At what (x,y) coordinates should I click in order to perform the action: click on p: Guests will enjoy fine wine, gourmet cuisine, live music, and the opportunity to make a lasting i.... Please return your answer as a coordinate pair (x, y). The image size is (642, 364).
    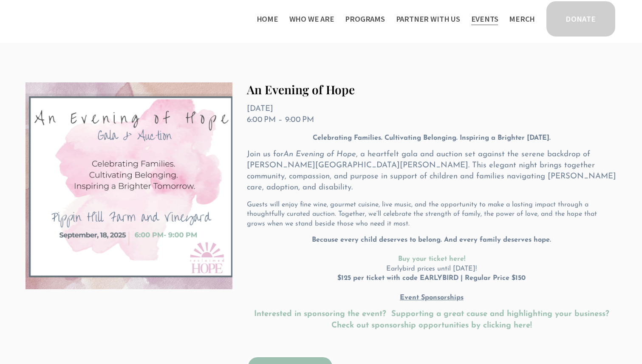
    Looking at the image, I should click on (432, 214).